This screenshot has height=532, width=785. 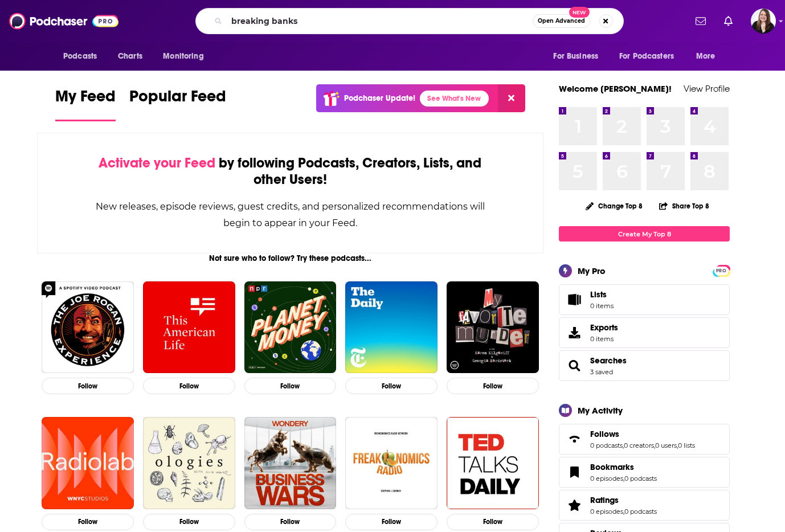 What do you see at coordinates (130, 56) in the screenshot?
I see `span: Charts` at bounding box center [130, 56].